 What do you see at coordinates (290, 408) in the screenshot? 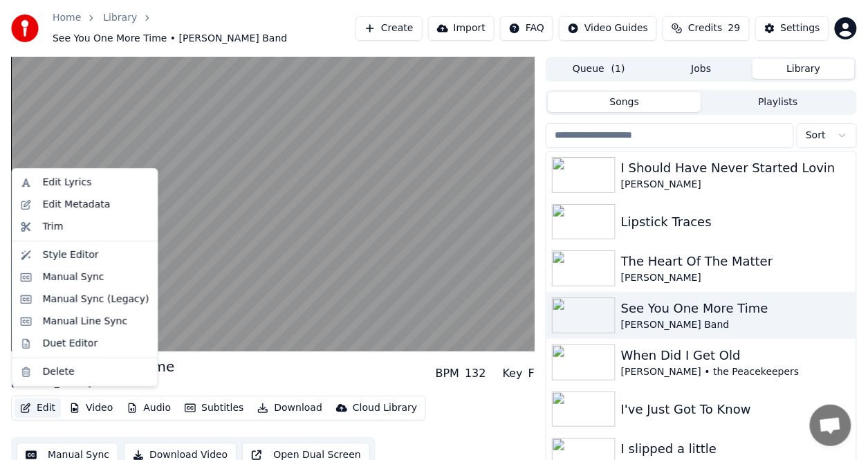
I see `button: Download` at bounding box center [290, 408].